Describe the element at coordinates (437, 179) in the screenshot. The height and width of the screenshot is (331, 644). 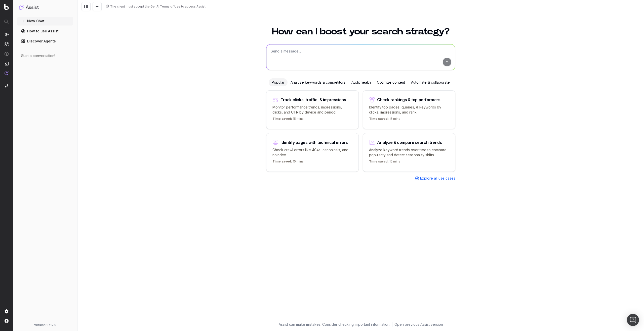
I see `span: Explore all use cases` at that location.